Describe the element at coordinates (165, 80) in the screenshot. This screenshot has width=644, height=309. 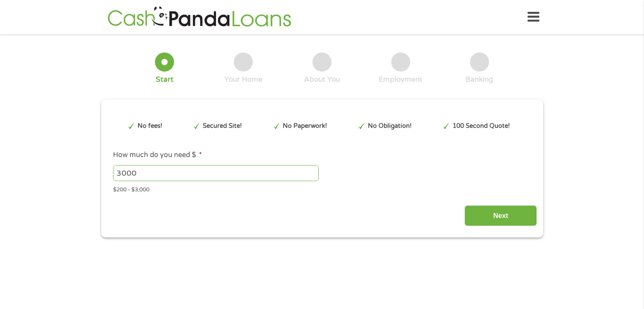
I see `div: Start` at that location.